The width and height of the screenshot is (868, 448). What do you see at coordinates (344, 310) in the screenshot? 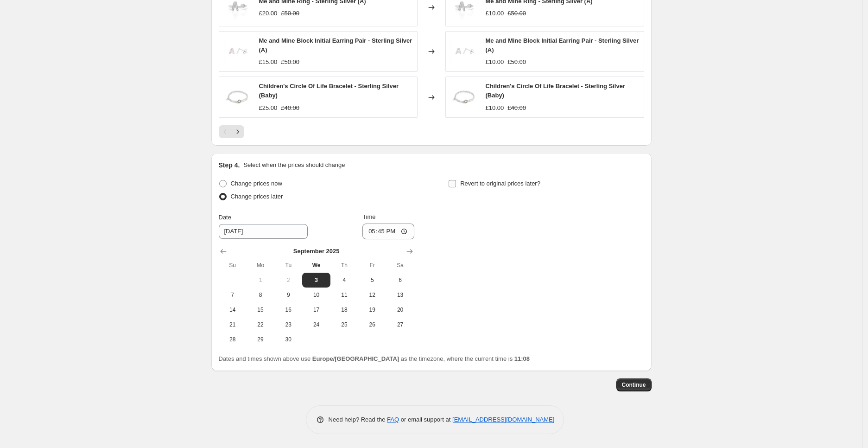
I see `button: Thursday September 18 2025` at bounding box center [344, 310].